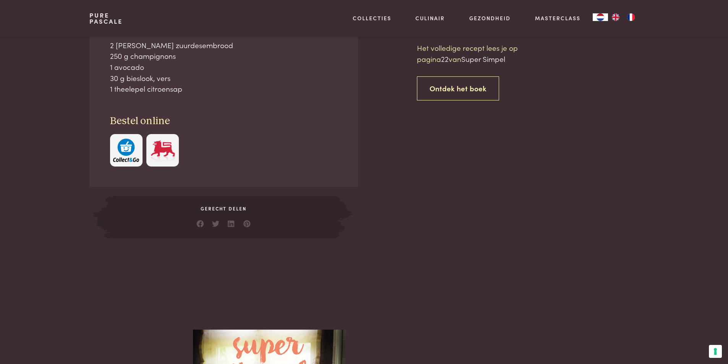 This screenshot has height=364, width=728. Describe the element at coordinates (106, 18) in the screenshot. I see `a: PurePascale` at that location.